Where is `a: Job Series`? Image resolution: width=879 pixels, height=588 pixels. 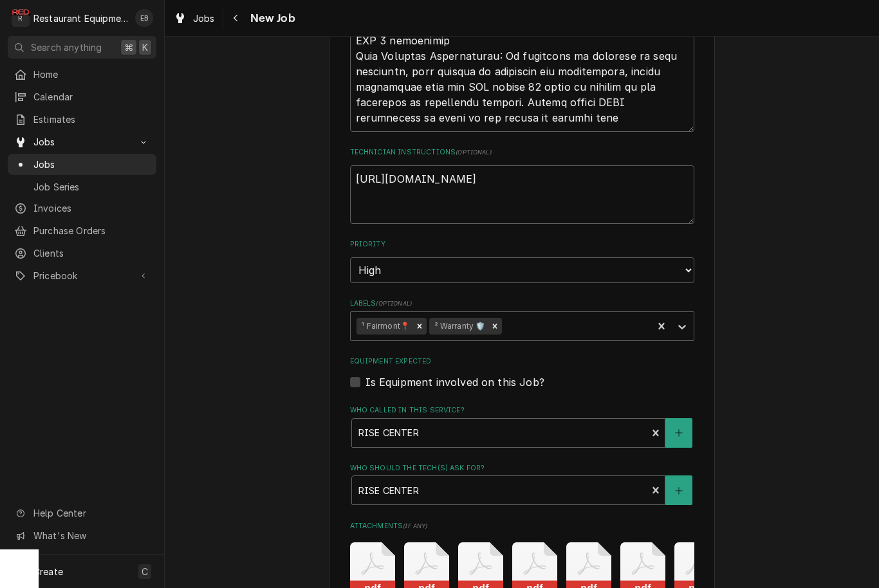
a: Job Series is located at coordinates (82, 186).